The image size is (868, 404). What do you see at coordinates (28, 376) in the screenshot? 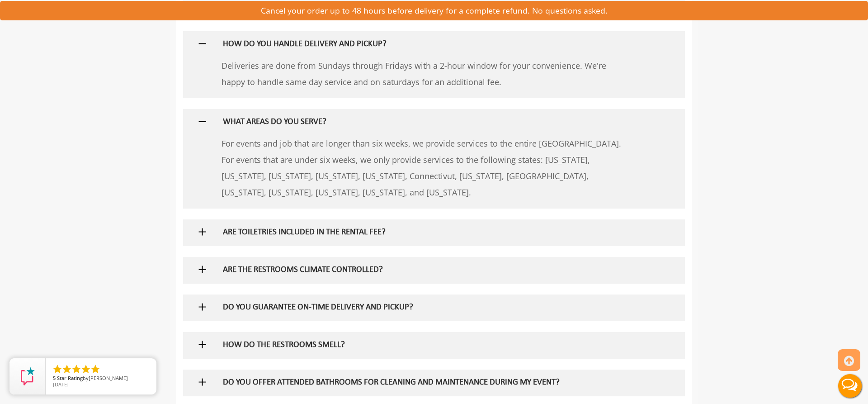
I see `img: Review Rating` at bounding box center [28, 376].